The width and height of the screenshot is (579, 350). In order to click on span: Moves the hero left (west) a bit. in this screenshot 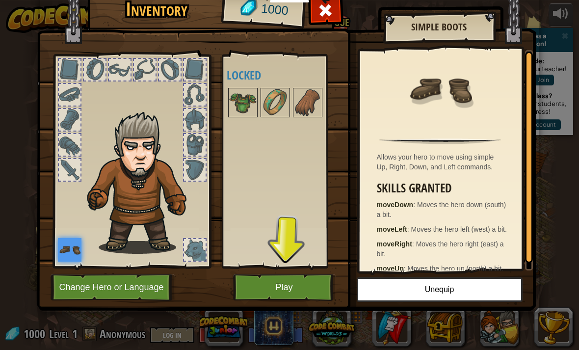, I will do `click(459, 229)`.